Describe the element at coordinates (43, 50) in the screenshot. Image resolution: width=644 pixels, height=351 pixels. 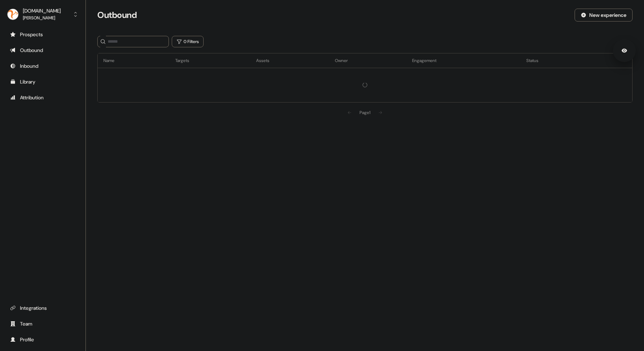
I see `div: Outbound` at that location.